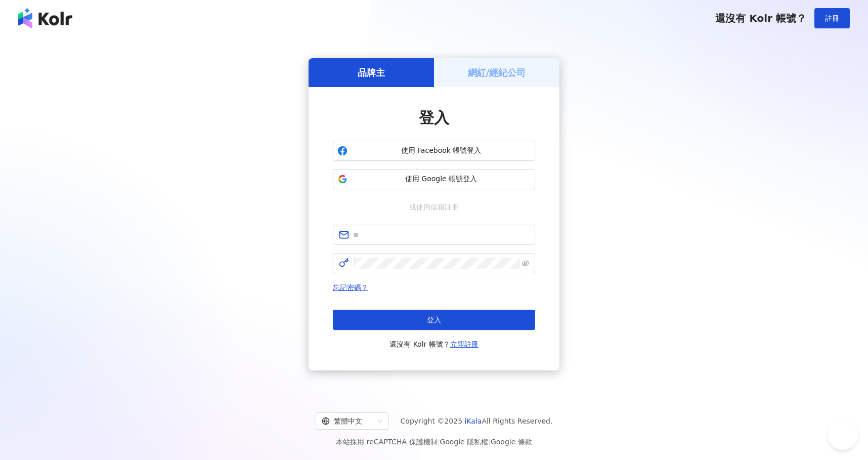 The width and height of the screenshot is (868, 460). Describe the element at coordinates (474, 421) in the screenshot. I see `a: iKala` at that location.